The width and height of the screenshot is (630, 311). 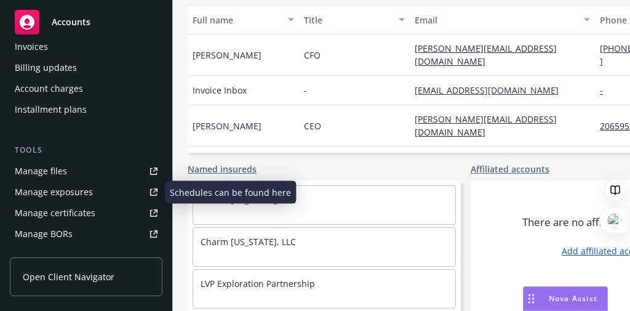 I want to click on div: Manage files, so click(x=41, y=171).